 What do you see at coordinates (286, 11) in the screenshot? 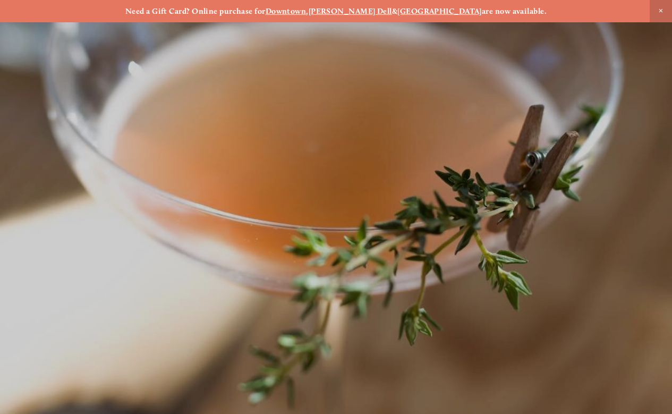
I see `strong: Downtown` at bounding box center [286, 11].